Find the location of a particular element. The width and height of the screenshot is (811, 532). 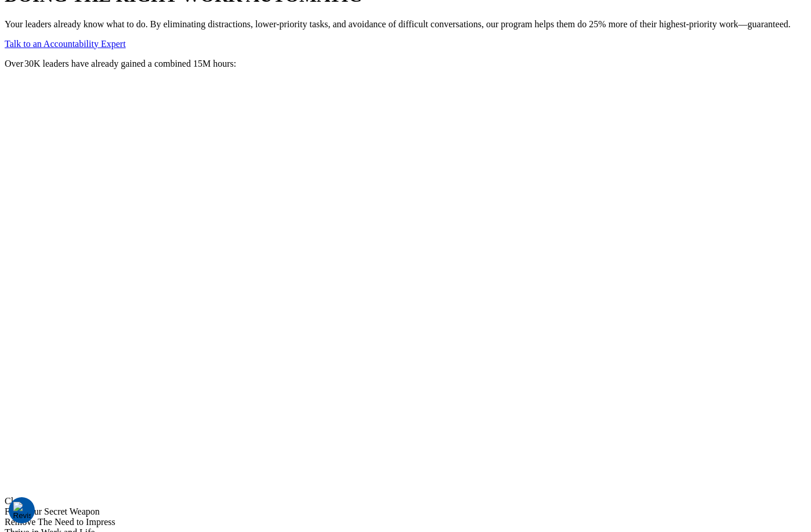

a: Talk to an Accountability Expert is located at coordinates (65, 43).